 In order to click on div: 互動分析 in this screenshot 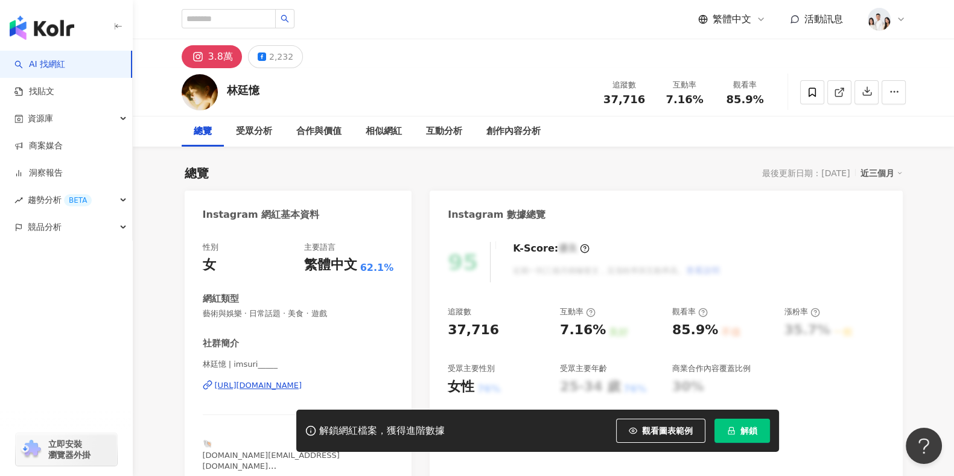, I will do `click(444, 132)`.